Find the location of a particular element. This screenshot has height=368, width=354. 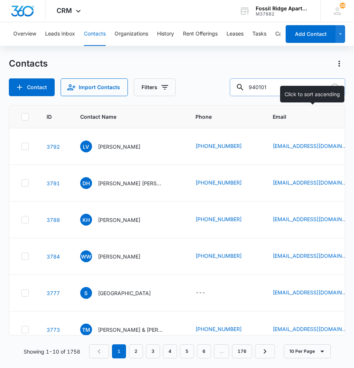

div: Contact Name - William Wyatt - Select to Edit Field is located at coordinates (117, 256).